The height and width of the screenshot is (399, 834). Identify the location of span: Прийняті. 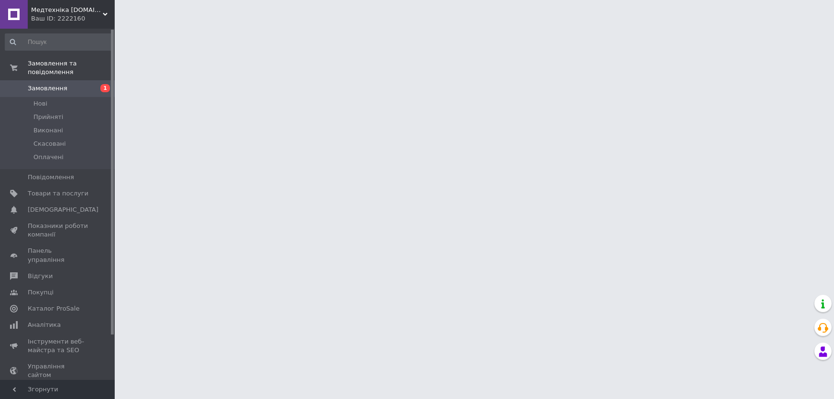
(48, 117).